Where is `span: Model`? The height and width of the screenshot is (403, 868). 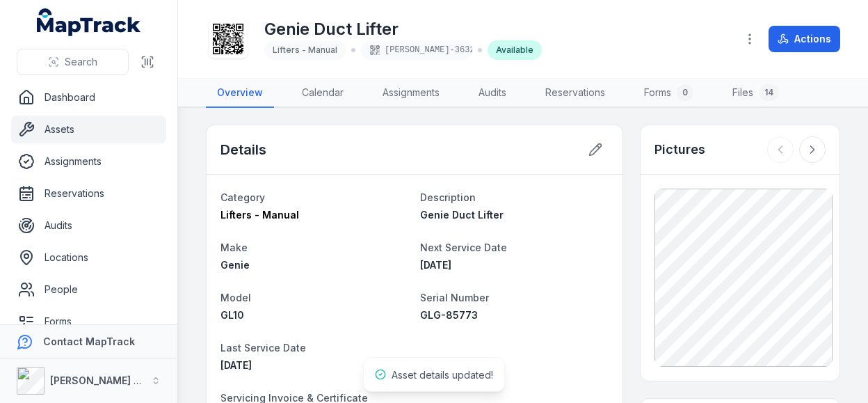 span: Model is located at coordinates (236, 298).